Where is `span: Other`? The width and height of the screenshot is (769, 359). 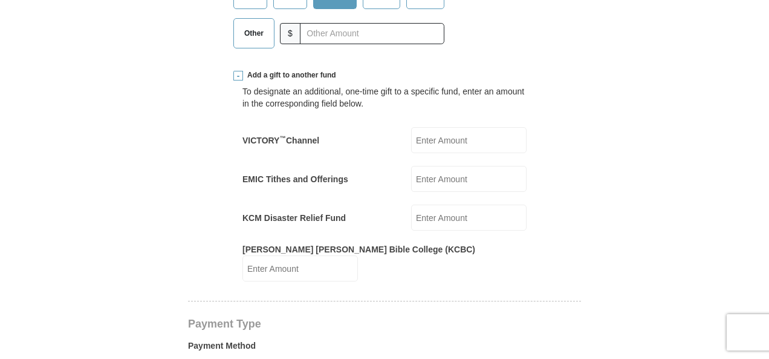 span: Other is located at coordinates (254, 33).